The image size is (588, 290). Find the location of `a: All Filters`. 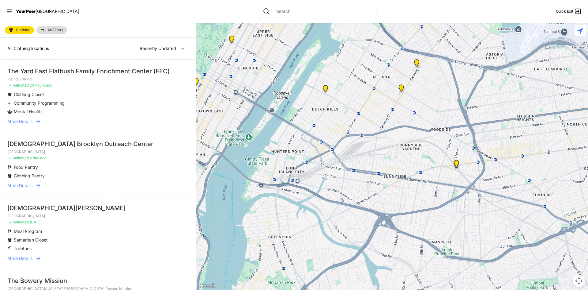

a: All Filters is located at coordinates (52, 30).